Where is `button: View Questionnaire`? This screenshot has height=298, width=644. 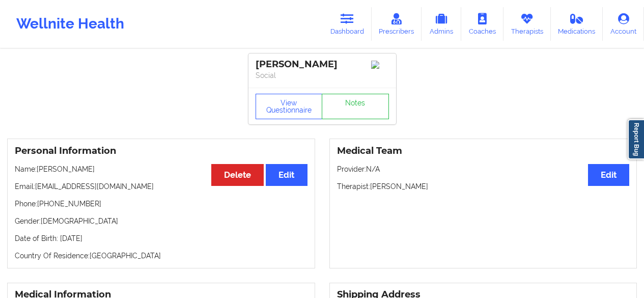 button: View Questionnaire is located at coordinates (289, 107).